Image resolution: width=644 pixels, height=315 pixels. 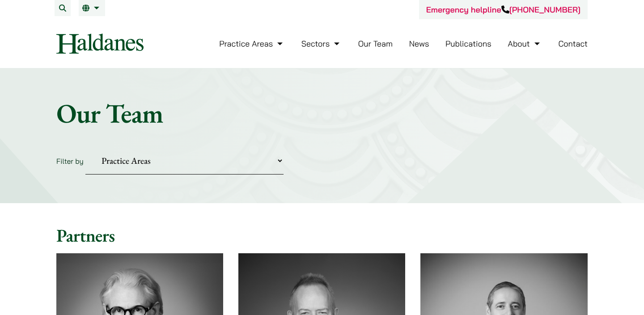 What do you see at coordinates (322, 235) in the screenshot?
I see `h2: Partners` at bounding box center [322, 235].